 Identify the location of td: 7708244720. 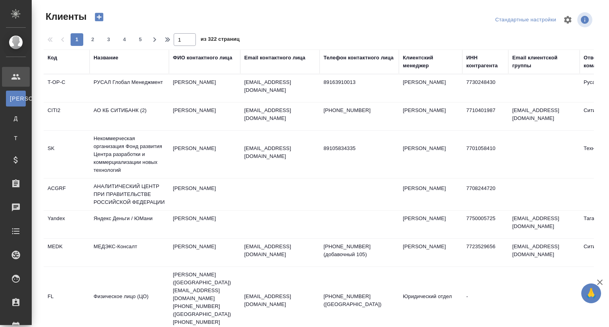
(485, 195).